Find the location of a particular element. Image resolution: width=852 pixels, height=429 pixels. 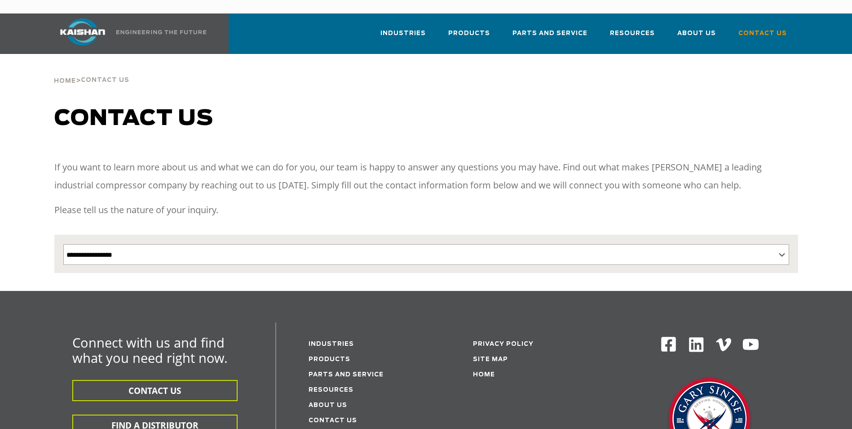

img: Vimeo is located at coordinates (724, 344).